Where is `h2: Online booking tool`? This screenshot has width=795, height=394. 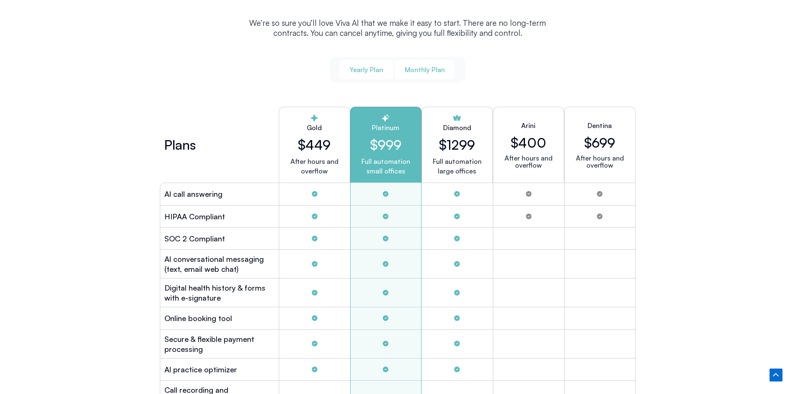 h2: Online booking tool is located at coordinates (198, 319).